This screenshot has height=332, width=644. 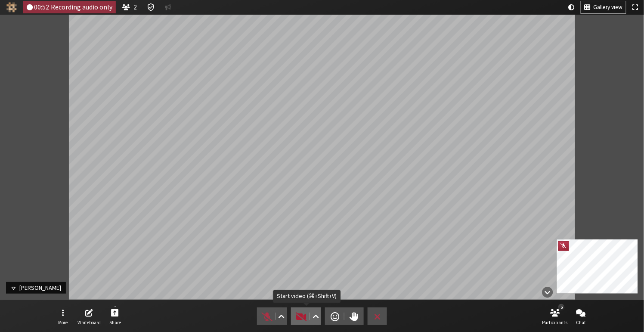 I want to click on button: Video setting, so click(x=316, y=316).